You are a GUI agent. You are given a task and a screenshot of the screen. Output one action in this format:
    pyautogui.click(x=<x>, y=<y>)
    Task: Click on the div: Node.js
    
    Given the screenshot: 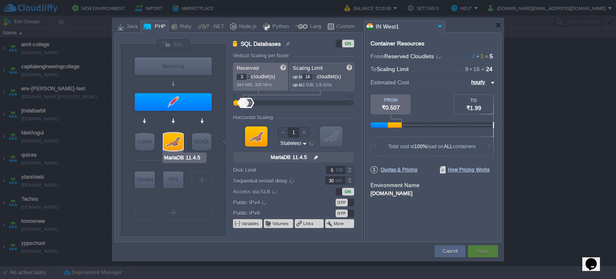 What is the action you would take?
    pyautogui.click(x=246, y=27)
    